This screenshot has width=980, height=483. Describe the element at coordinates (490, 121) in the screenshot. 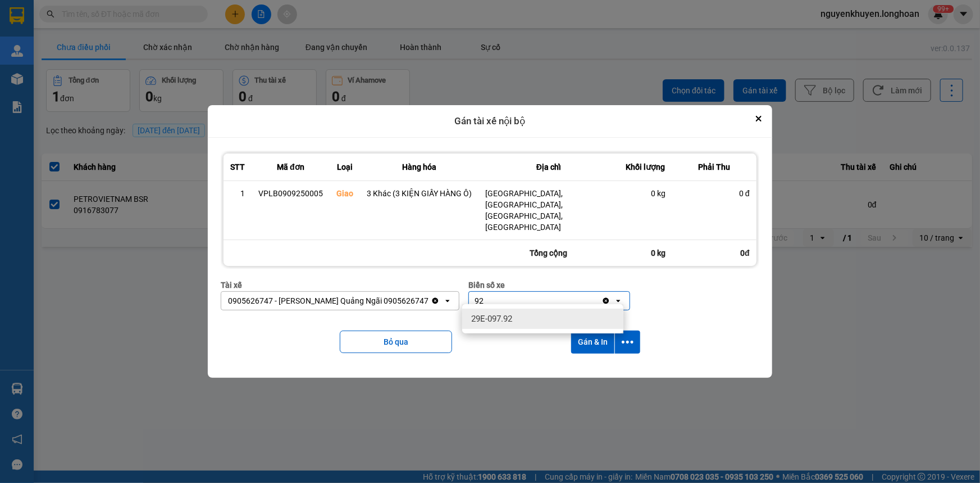

I see `div: Gán tài xế nội bộ` at that location.